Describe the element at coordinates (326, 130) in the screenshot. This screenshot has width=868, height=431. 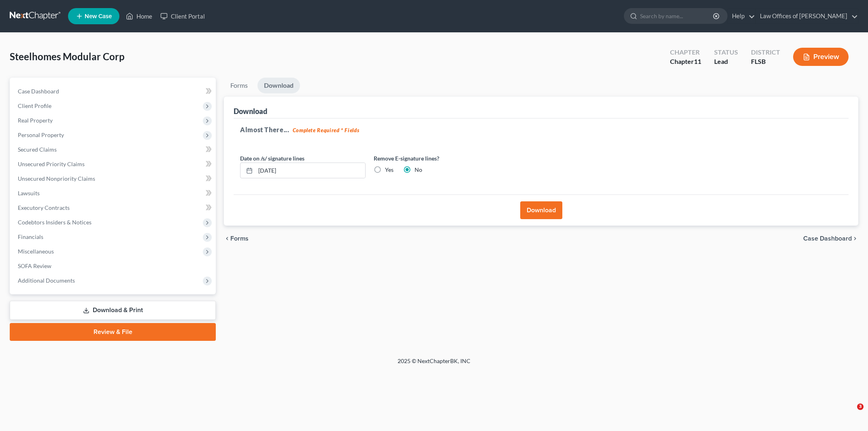
I see `strong: Complete Required * Fields` at that location.